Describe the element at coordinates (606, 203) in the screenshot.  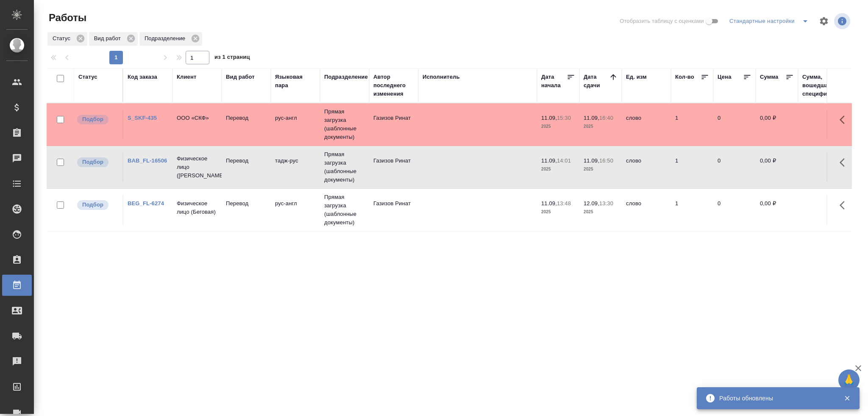
I see `p: 13:30` at that location.